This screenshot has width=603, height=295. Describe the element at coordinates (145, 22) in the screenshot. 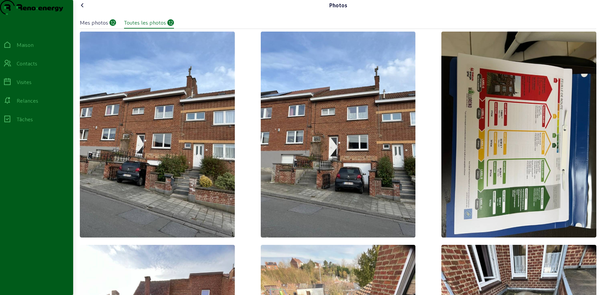

I see `font: Toutes les photos` at that location.